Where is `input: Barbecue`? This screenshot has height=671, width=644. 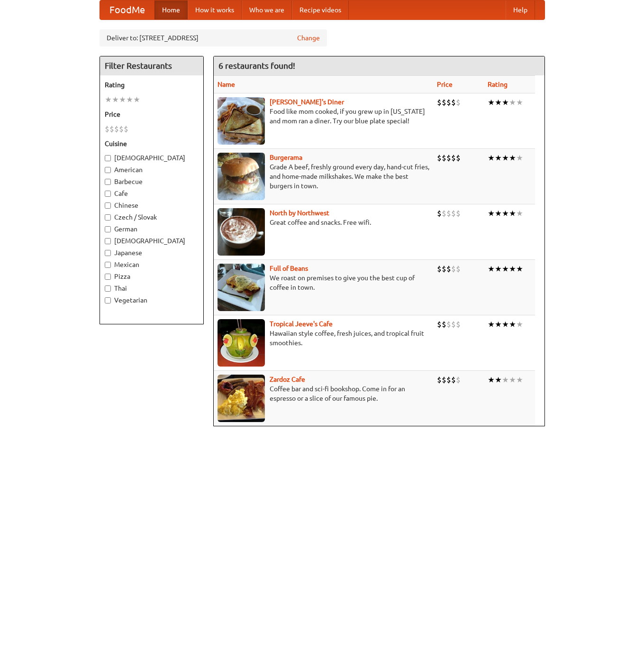 input: Barbecue is located at coordinates (107, 182).